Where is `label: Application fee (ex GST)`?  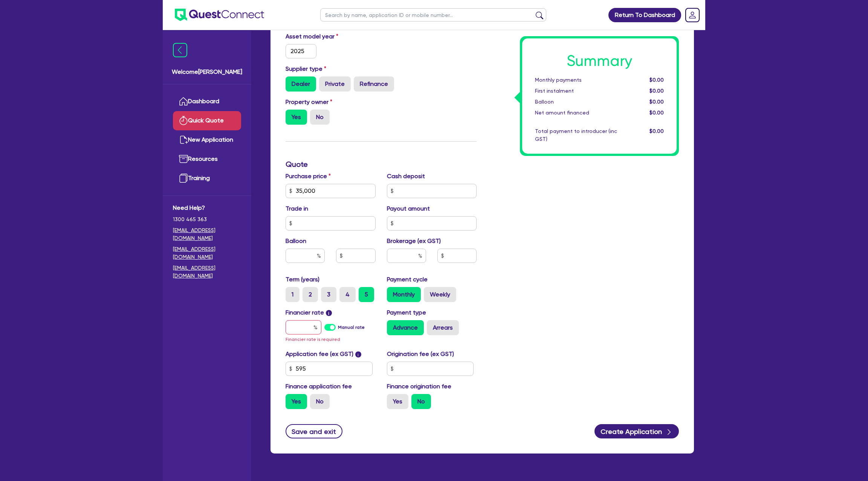 label: Application fee (ex GST) is located at coordinates (319, 354).